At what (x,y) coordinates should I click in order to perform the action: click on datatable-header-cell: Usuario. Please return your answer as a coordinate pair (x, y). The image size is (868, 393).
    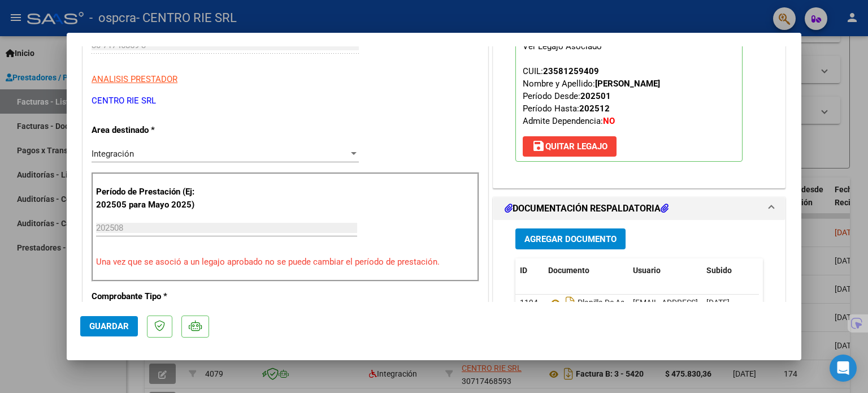
    Looking at the image, I should click on (665, 270).